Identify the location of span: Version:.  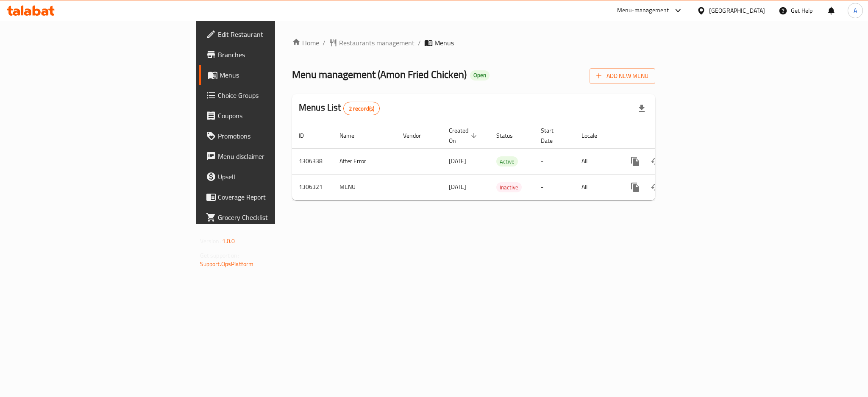
(210, 240).